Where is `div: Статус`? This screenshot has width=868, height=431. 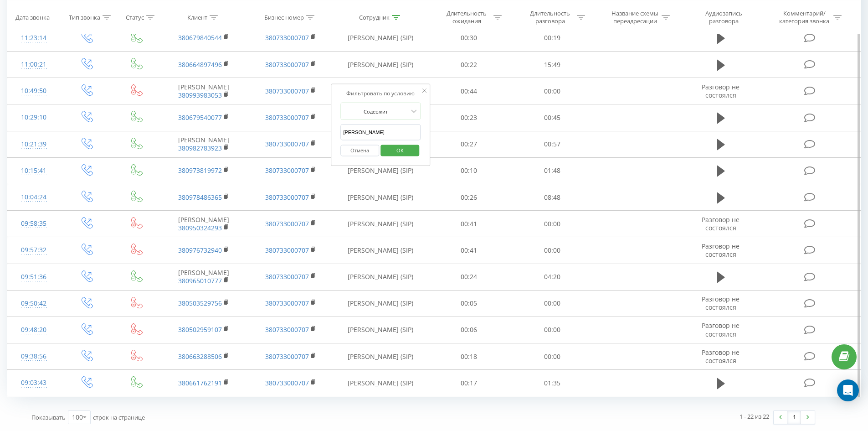 div: Статус is located at coordinates (135, 17).